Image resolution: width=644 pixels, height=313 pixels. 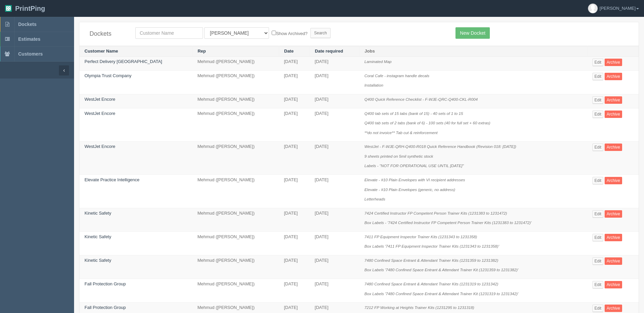 What do you see at coordinates (399, 156) in the screenshot?
I see `i: 9 sheets printed on 5mil synthetic stock` at bounding box center [399, 156].